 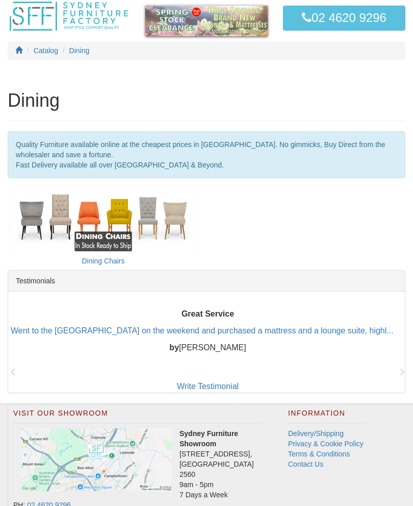 What do you see at coordinates (327, 416) in the screenshot?
I see `h2: Information` at bounding box center [327, 416].